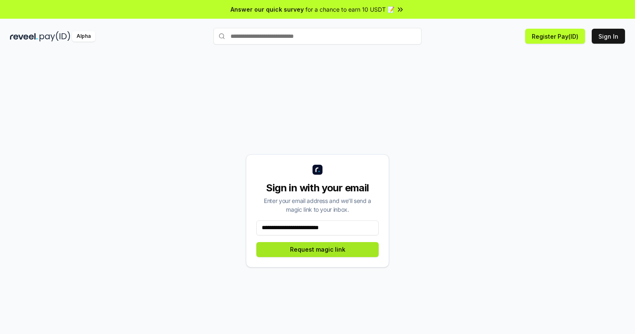 The height and width of the screenshot is (334, 635). What do you see at coordinates (318, 250) in the screenshot?
I see `button: Request magic link` at bounding box center [318, 250].